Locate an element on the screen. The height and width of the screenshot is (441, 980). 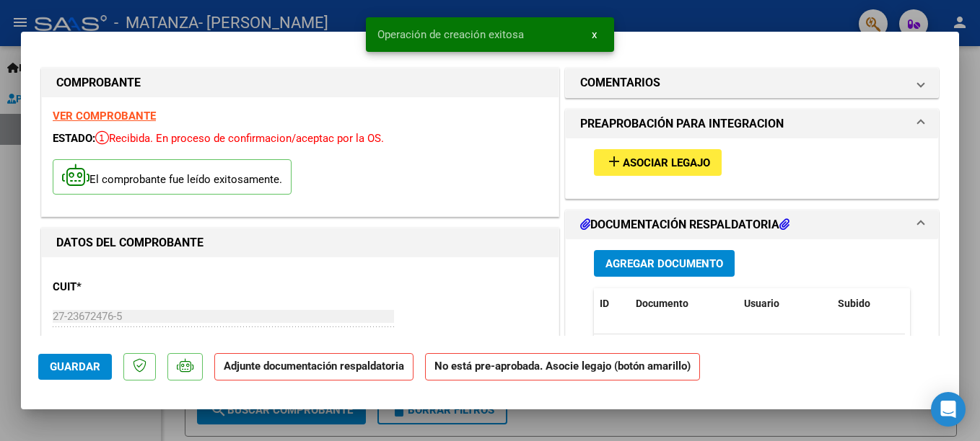
span: Recibida. En proceso de confirmacion/aceptac por la OS. is located at coordinates (240, 139).